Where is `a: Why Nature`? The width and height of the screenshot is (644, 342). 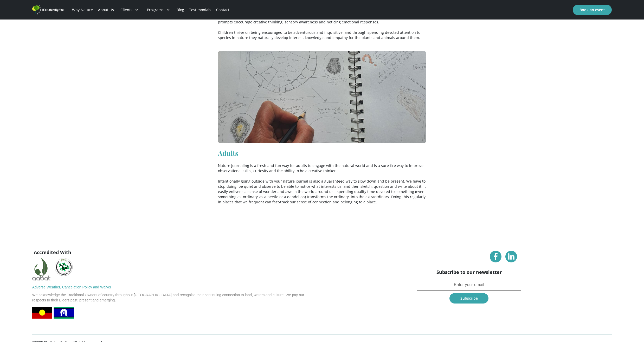 a: Why Nature is located at coordinates (82, 10).